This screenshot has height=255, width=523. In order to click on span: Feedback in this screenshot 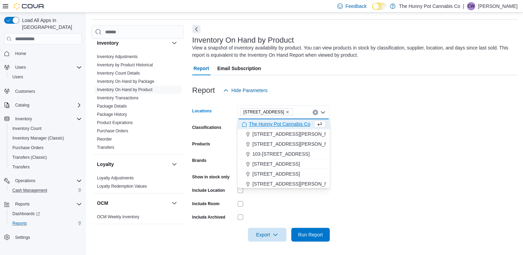, I will do `click(356, 6)`.